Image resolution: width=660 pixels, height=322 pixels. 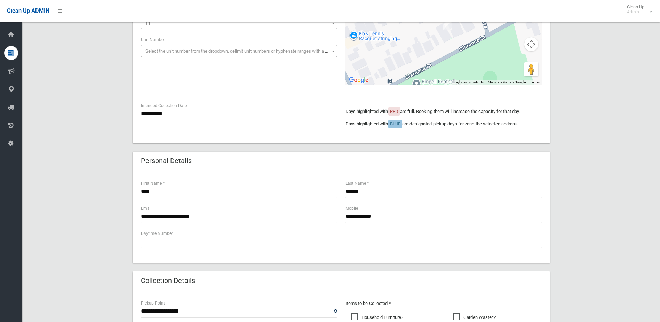 What do you see at coordinates (531, 44) in the screenshot?
I see `button: Map camera controls` at bounding box center [531, 44].